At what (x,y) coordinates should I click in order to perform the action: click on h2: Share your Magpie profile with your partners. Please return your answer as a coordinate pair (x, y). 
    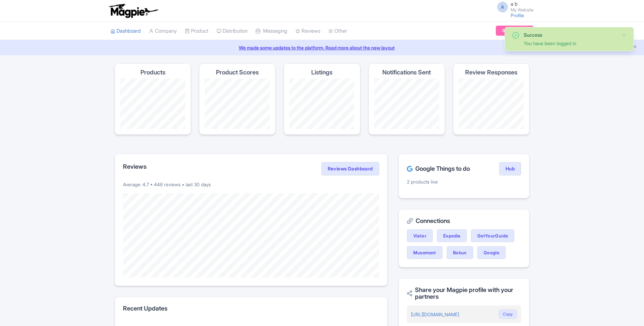
    Looking at the image, I should click on (464, 293).